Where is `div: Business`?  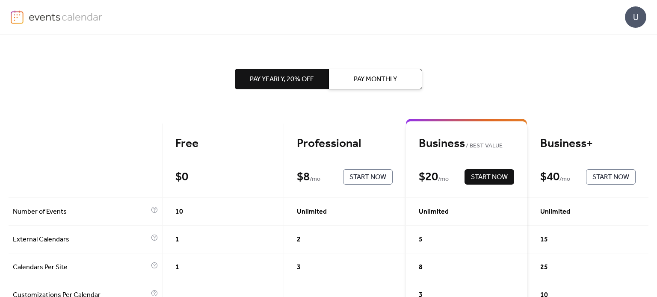
div: Business is located at coordinates (466, 144).